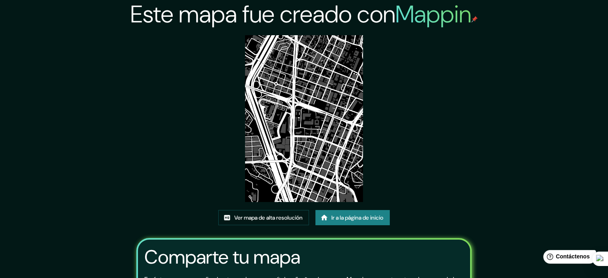 This screenshot has height=278, width=608. I want to click on img: pin de mapeo, so click(475, 19).